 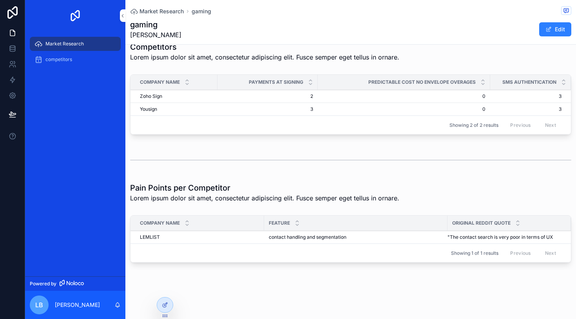 What do you see at coordinates (264, 47) in the screenshot?
I see `h1: Competitors` at bounding box center [264, 47].